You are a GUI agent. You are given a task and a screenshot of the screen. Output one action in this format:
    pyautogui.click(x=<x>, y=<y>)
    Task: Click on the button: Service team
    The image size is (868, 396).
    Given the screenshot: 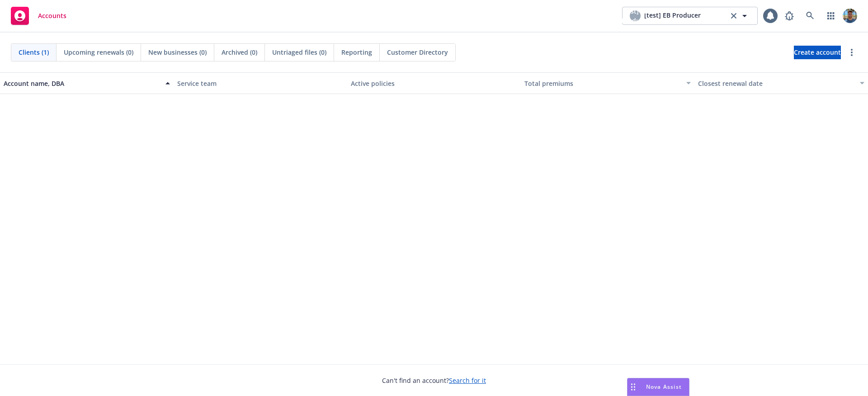 What is the action you would take?
    pyautogui.click(x=261, y=83)
    